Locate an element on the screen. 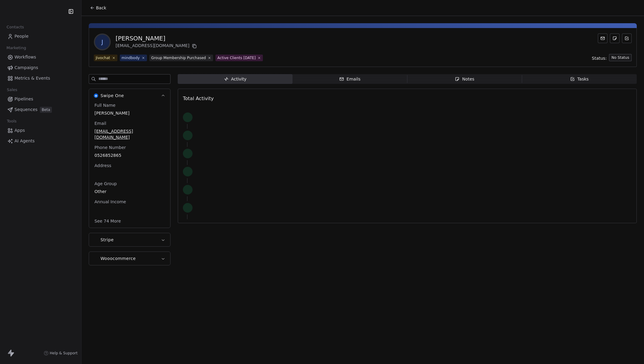 The image size is (644, 364). div: Swipe OneSwipe One is located at coordinates (129, 165).